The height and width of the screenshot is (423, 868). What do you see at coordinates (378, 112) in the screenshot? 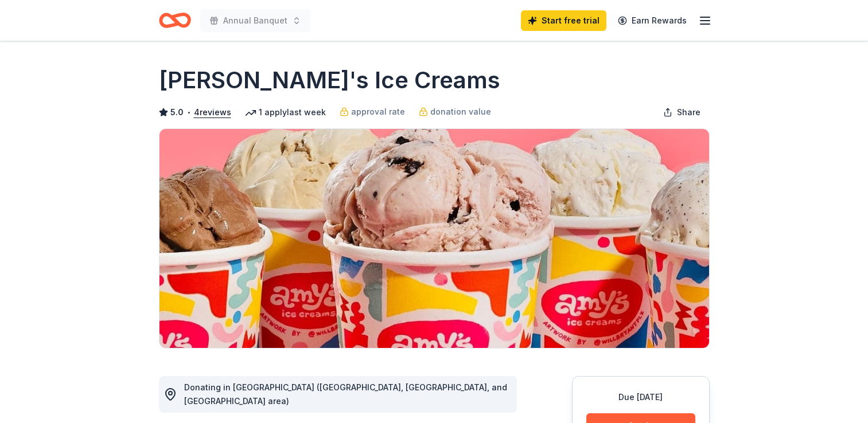
I see `span: approval rate` at bounding box center [378, 112].